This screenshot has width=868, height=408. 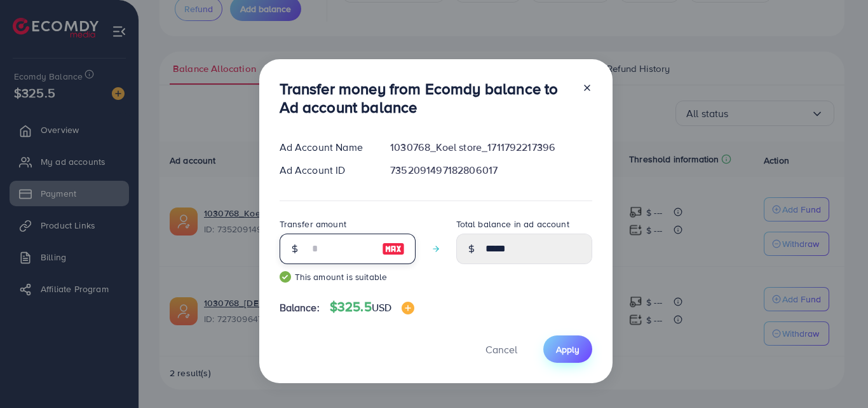 What do you see at coordinates (325, 147) in the screenshot?
I see `div: Ad Account Name` at bounding box center [325, 147].